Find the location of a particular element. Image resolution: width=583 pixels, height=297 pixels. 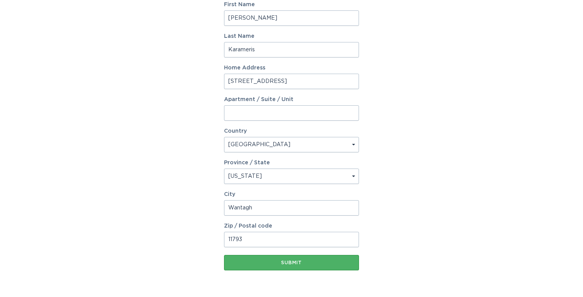

div: Submit is located at coordinates (292, 263).